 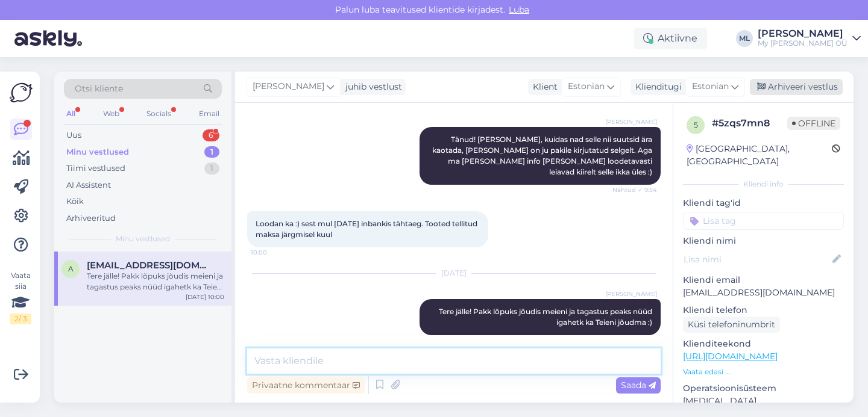 I want to click on input: Lisa tag, so click(x=763, y=221).